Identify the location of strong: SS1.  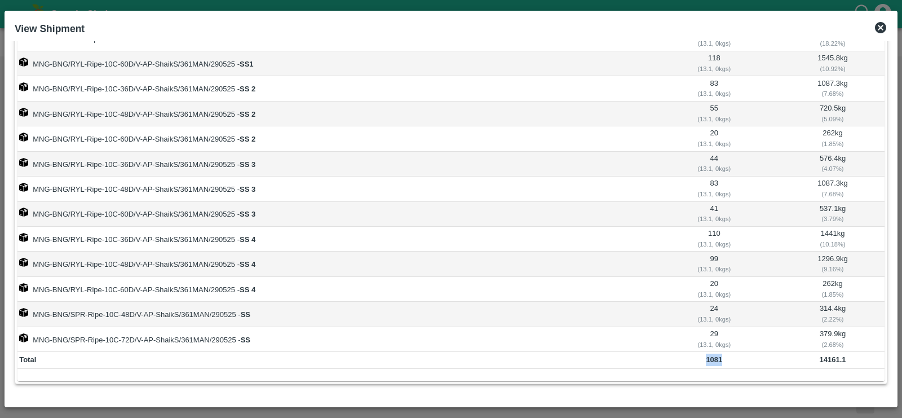
(246, 64).